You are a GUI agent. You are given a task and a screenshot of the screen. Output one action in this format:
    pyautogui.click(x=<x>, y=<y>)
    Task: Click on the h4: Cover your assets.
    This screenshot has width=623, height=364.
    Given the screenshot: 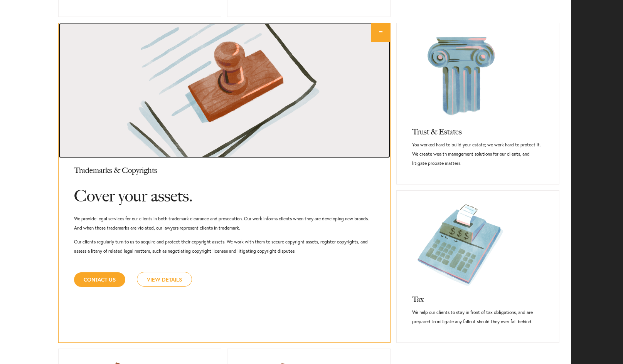 What is the action you would take?
    pyautogui.click(x=224, y=194)
    